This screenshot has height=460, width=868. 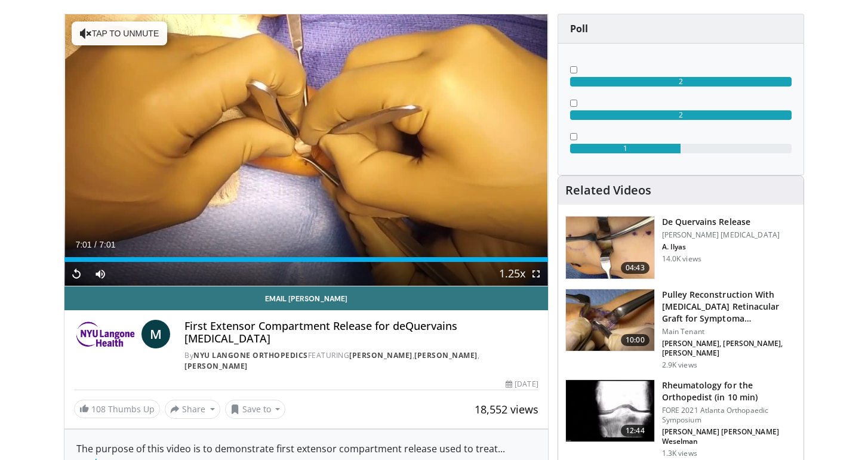 What do you see at coordinates (720, 222) in the screenshot?
I see `h3: De Quervains Release` at bounding box center [720, 222].